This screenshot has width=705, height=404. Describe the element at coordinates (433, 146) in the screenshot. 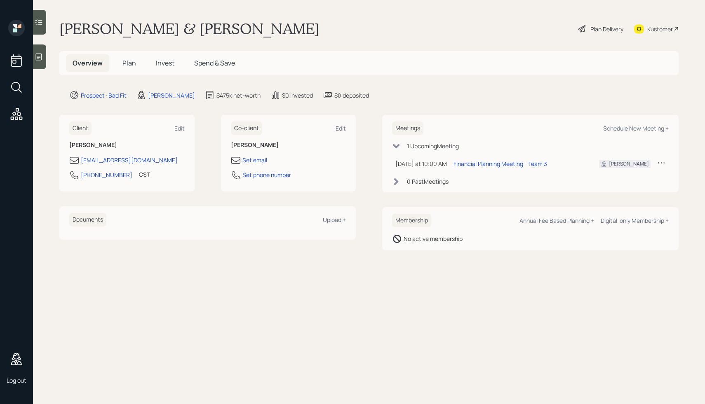

I see `div: 1 Upcoming Meeting` at that location.